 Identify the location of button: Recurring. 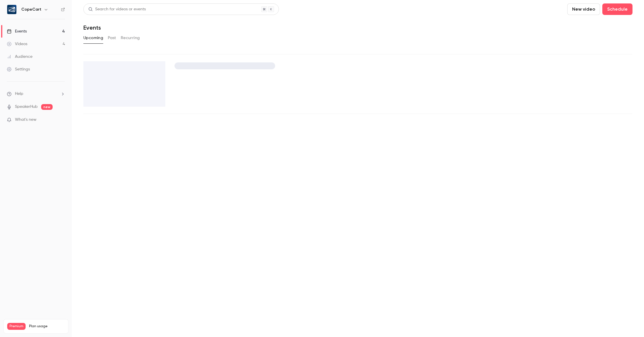
(130, 38).